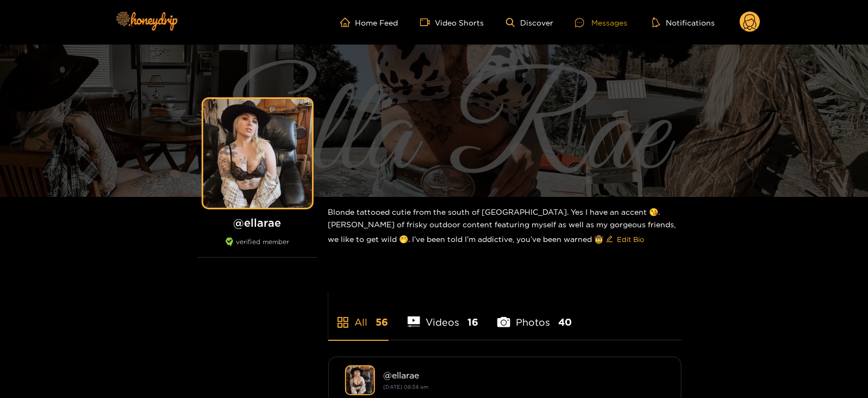 This screenshot has width=868, height=398. Describe the element at coordinates (683, 22) in the screenshot. I see `button: Notifications` at that location.